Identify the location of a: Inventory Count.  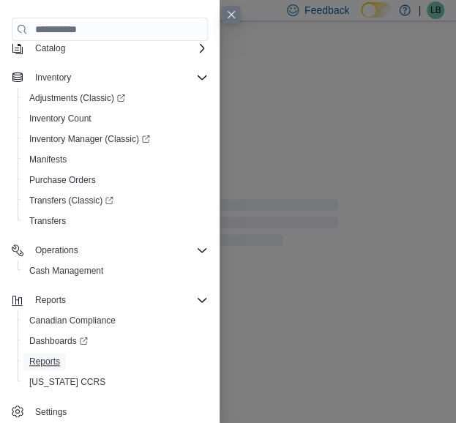
(60, 119).